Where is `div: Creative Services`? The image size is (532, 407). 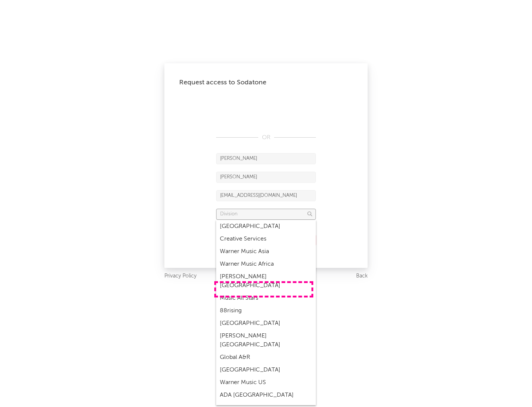
div: Creative Services is located at coordinates (266, 239).